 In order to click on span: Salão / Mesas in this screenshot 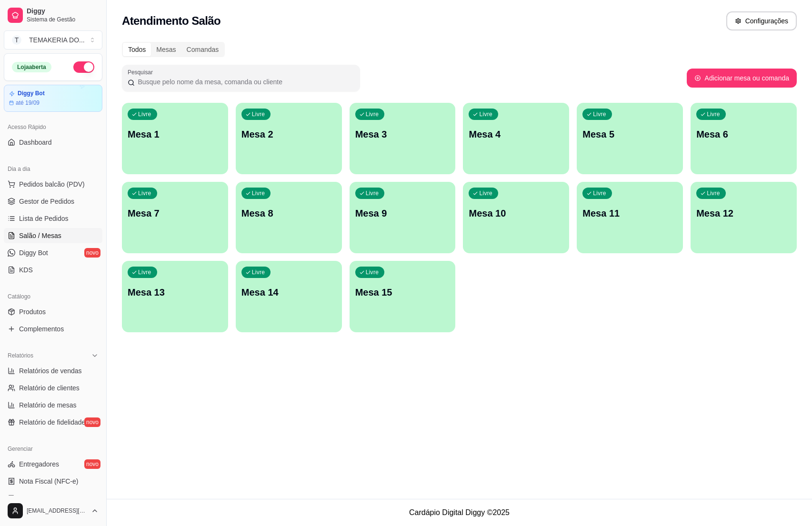, I will do `click(40, 236)`.